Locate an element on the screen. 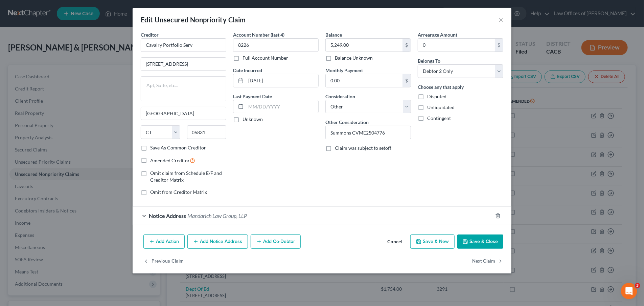 The image size is (644, 306). button: Next Claim is located at coordinates (488, 261).